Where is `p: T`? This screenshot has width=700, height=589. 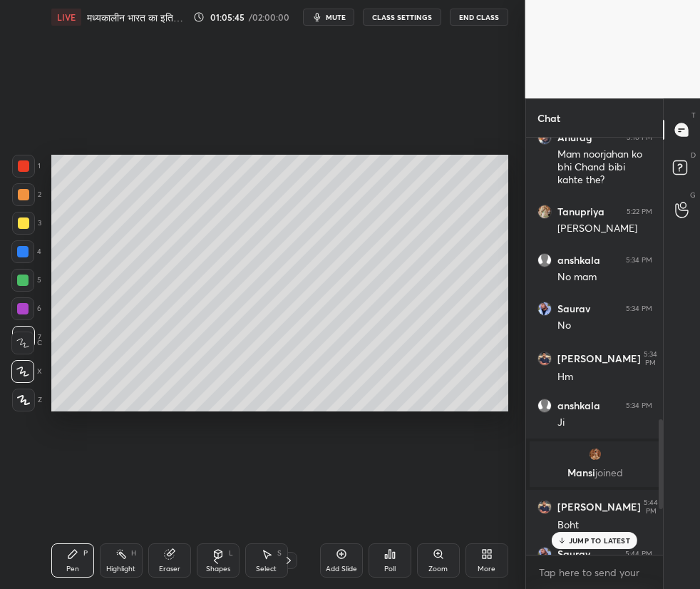
p: T is located at coordinates (694, 115).